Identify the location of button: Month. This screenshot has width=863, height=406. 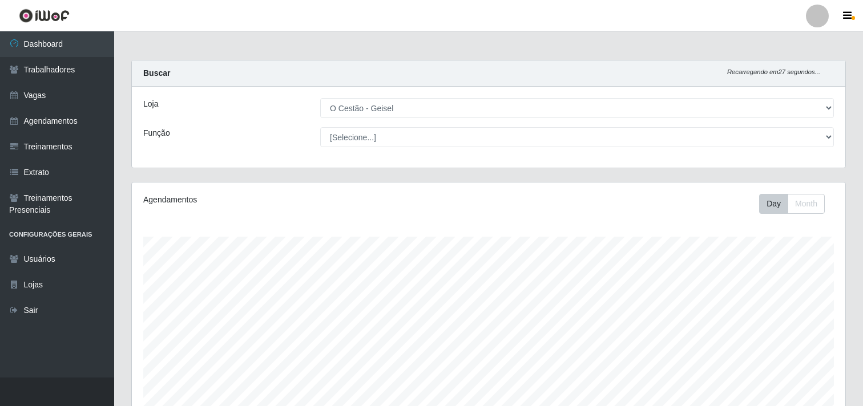
(806, 204).